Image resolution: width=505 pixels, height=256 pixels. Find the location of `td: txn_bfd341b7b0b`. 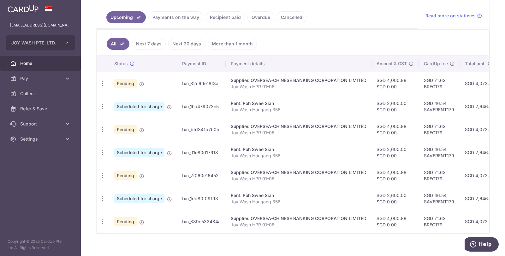

td: txn_bfd341b7b0b is located at coordinates (201, 129).